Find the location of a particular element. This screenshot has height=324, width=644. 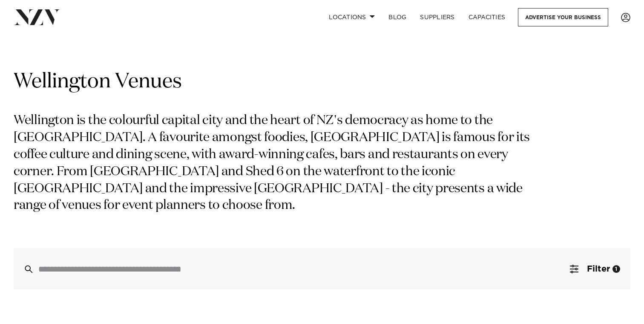

span: Filter is located at coordinates (598, 269).